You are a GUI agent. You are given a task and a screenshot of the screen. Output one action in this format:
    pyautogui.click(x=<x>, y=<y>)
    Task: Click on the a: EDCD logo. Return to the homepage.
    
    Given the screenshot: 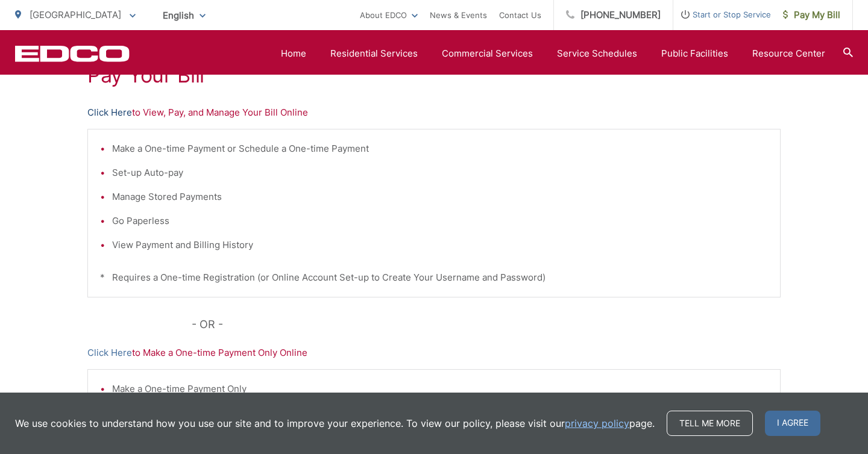 What is the action you would take?
    pyautogui.click(x=72, y=53)
    